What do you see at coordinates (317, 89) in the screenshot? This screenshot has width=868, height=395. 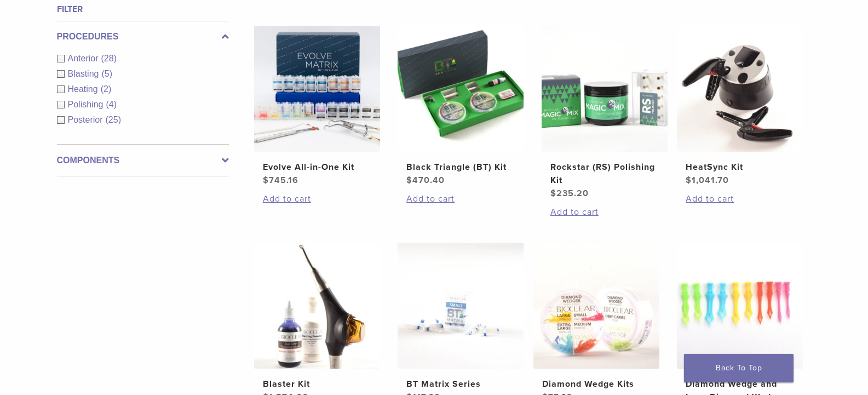 I see `img: Evolve All-in-One Kit` at bounding box center [317, 89].